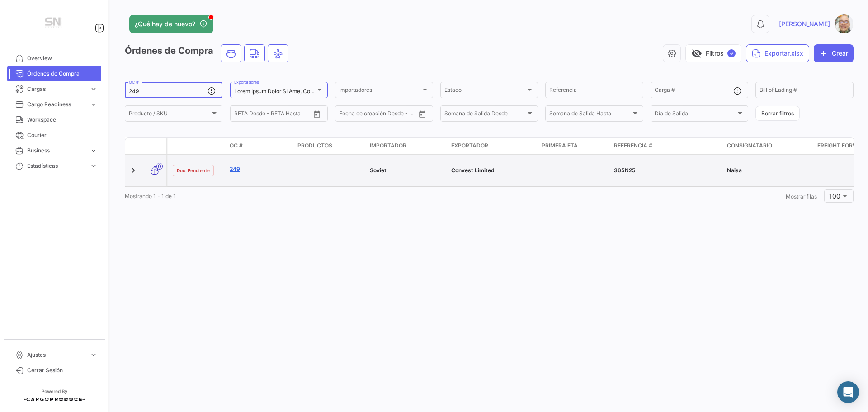  Describe the element at coordinates (208, 53) in the screenshot. I see `h3: Órdenes de Compra` at that location.